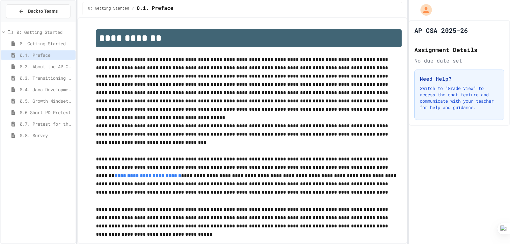 The height and width of the screenshot is (244, 510). What do you see at coordinates (46, 43) in the screenshot?
I see `span: 0. Getting Started` at bounding box center [46, 43].